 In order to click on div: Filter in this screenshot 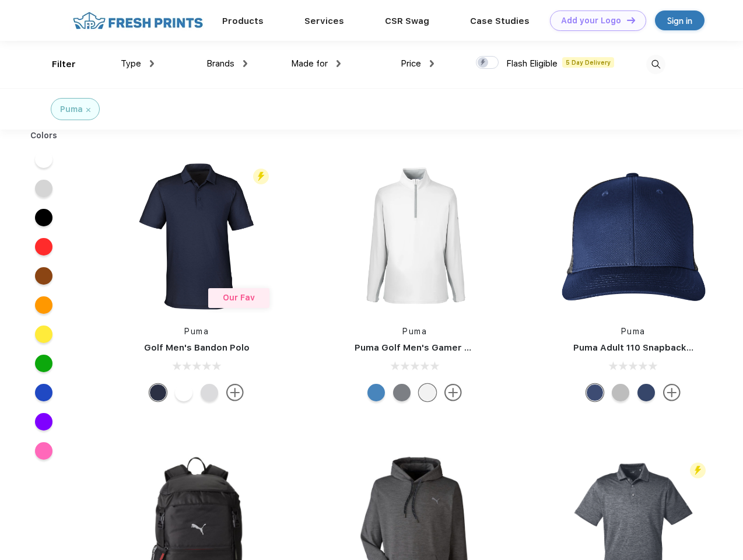, I will do `click(64, 64)`.